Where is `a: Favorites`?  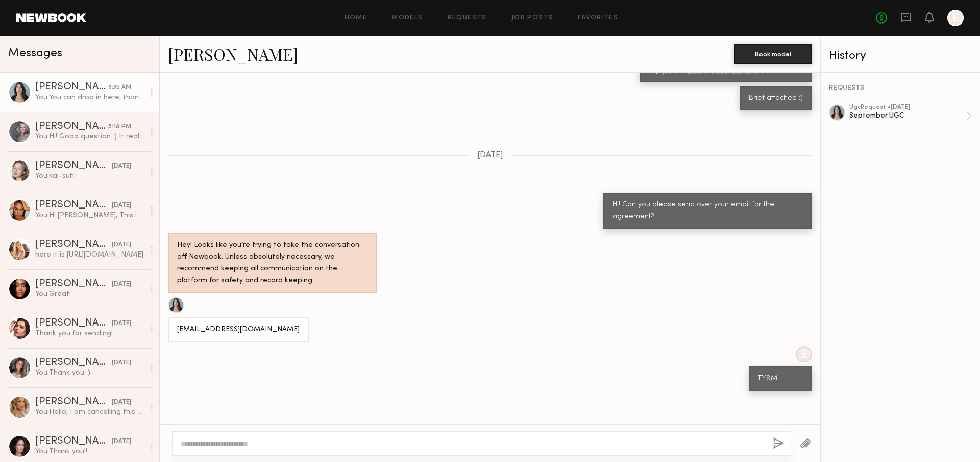
a: Favorites is located at coordinates (598, 18).